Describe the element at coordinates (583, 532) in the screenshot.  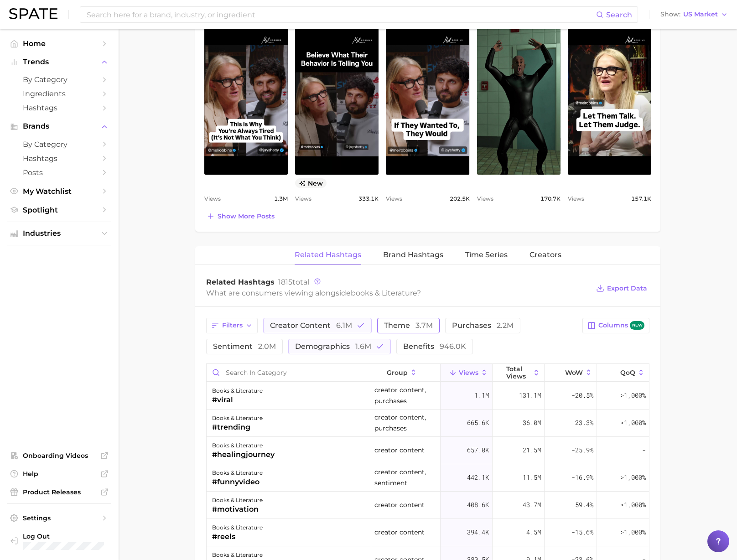
I see `span: -15.6%` at that location.